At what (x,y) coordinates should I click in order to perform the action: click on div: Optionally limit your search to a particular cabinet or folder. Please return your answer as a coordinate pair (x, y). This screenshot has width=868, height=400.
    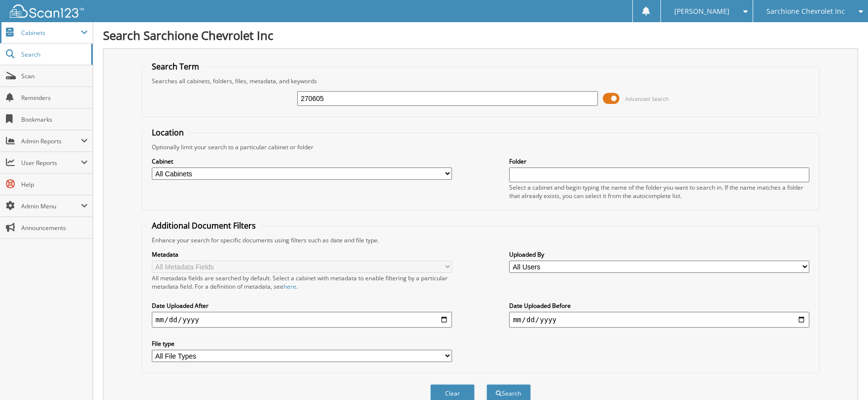
    Looking at the image, I should click on (481, 147).